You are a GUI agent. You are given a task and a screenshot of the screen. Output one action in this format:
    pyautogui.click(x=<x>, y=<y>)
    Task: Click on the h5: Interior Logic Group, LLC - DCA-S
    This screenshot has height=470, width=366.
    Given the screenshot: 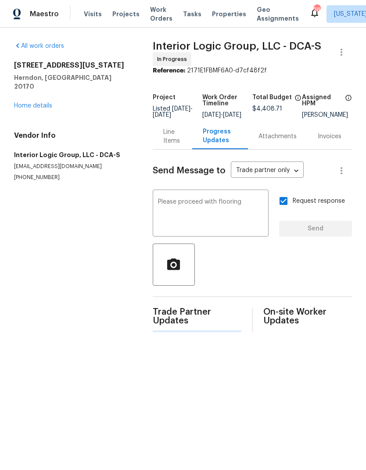 What is the action you would take?
    pyautogui.click(x=73, y=155)
    